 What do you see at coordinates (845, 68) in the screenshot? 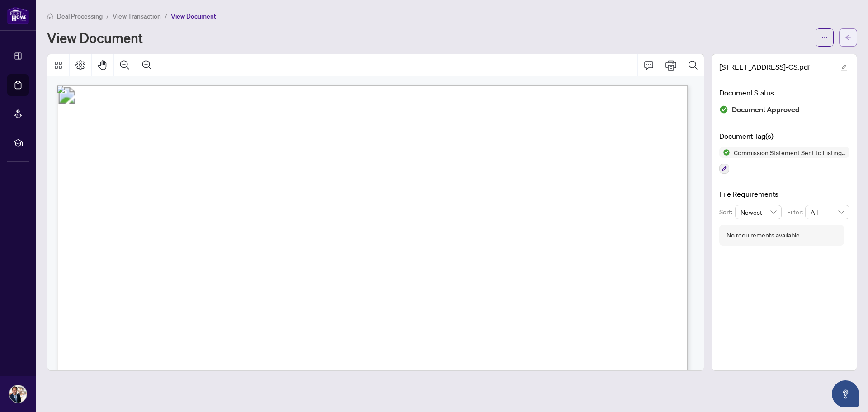
I see `span: edit` at bounding box center [845, 68].